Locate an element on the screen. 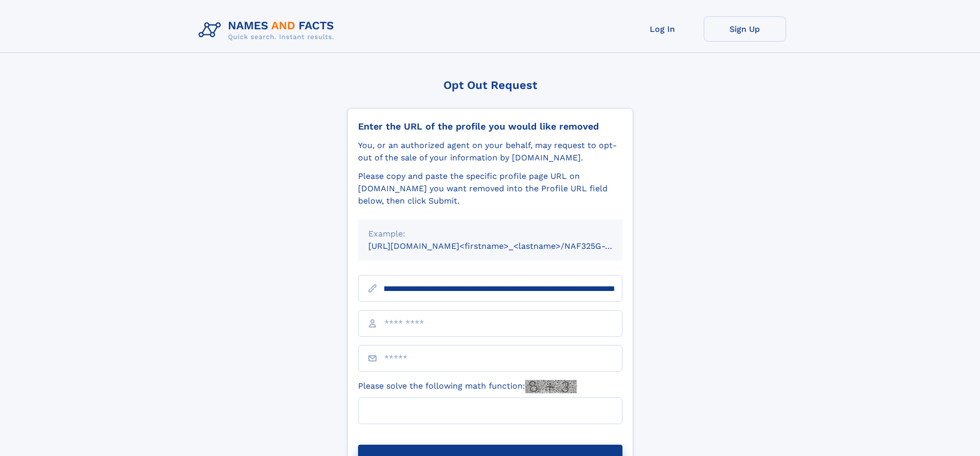  div: Opt Out Request is located at coordinates (491, 85).